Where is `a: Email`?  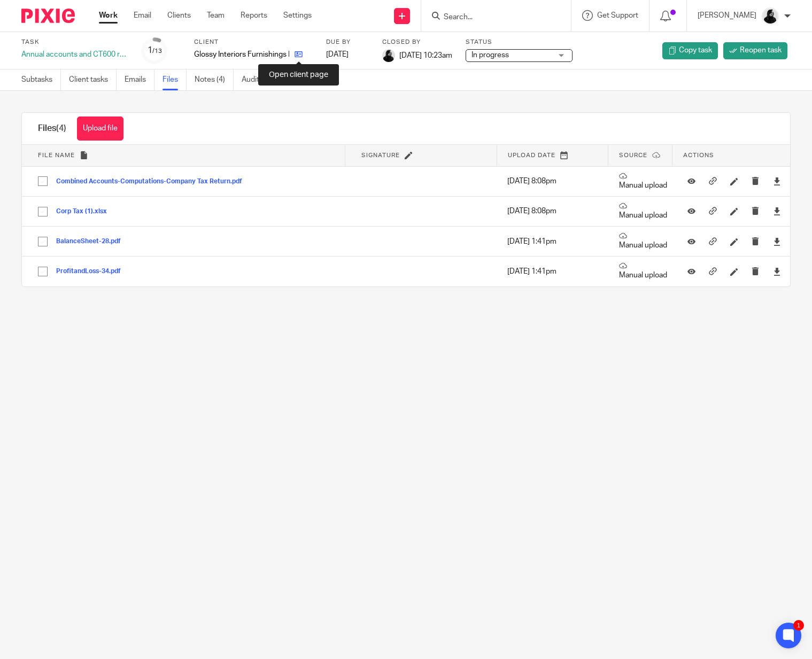 a: Email is located at coordinates (142, 15).